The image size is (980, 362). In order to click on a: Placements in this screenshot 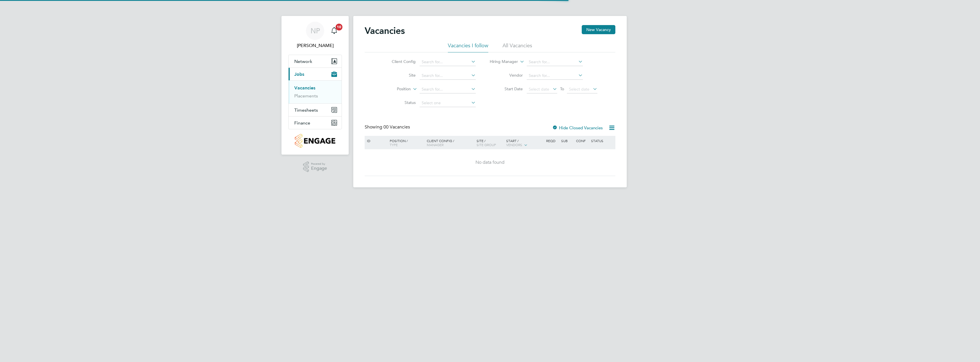, I will do `click(306, 95)`.